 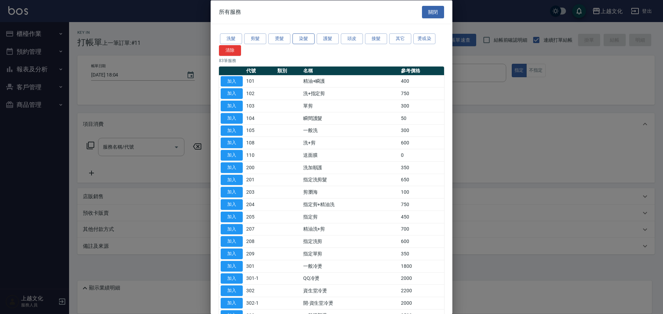 I want to click on td: 301-1, so click(x=260, y=279).